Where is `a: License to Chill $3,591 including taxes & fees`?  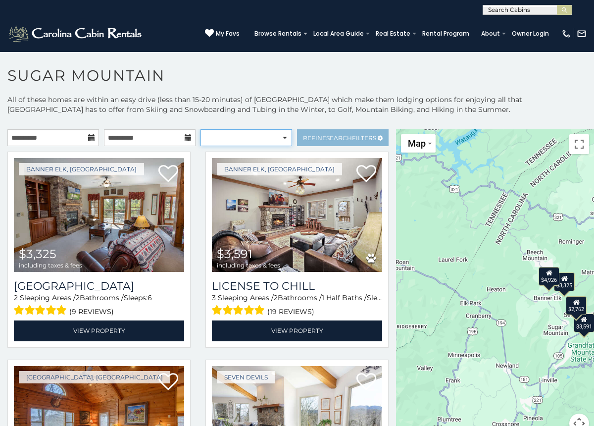 a: License to Chill $3,591 including taxes & fees is located at coordinates (297, 215).